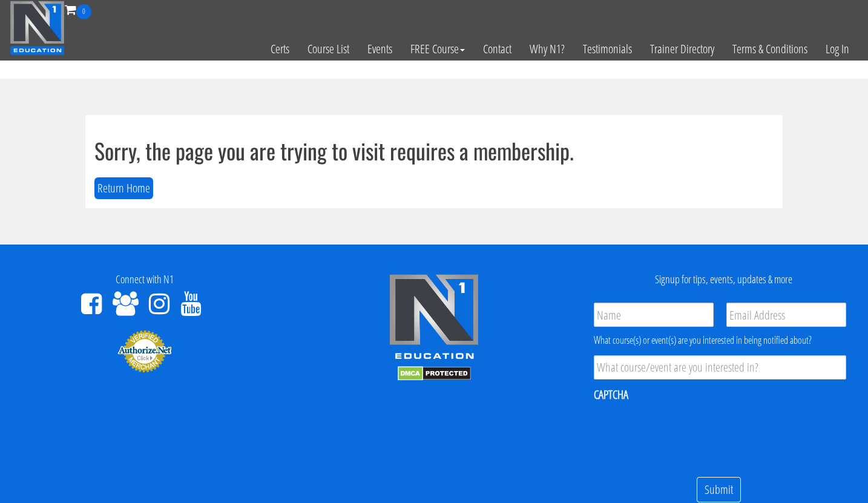 Image resolution: width=868 pixels, height=503 pixels. I want to click on a: FREE Course, so click(438, 49).